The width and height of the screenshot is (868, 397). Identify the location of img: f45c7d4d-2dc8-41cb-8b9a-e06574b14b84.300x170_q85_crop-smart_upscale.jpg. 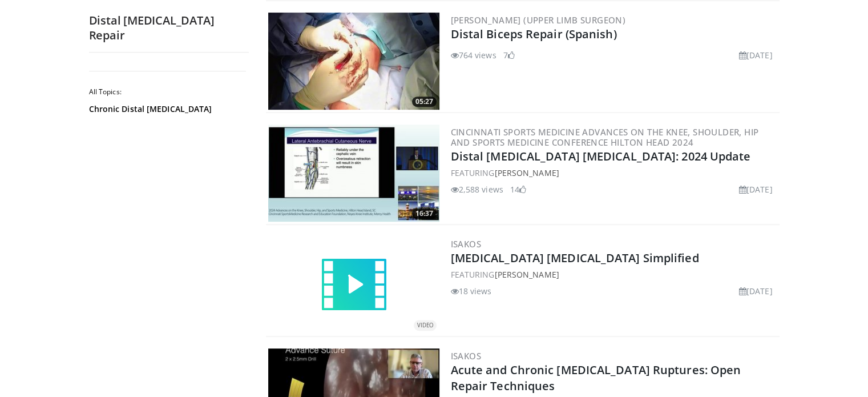
(354, 173).